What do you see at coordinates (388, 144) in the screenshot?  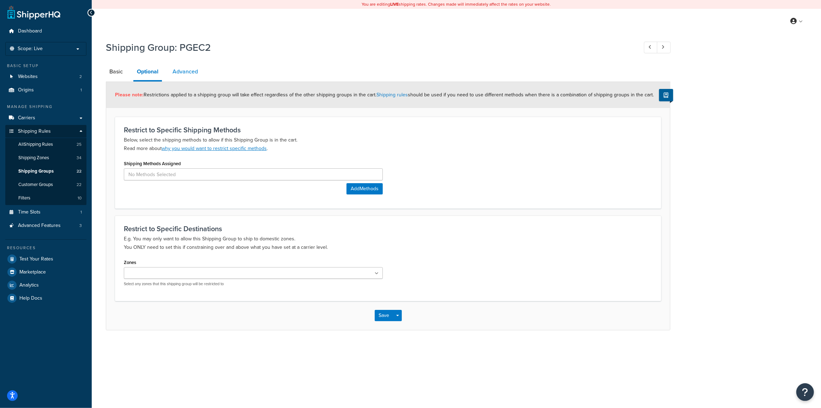 I see `p: Below, select the shipping methods to allow if this Shipping Group is in the cart. Read more about .` at bounding box center [388, 144].